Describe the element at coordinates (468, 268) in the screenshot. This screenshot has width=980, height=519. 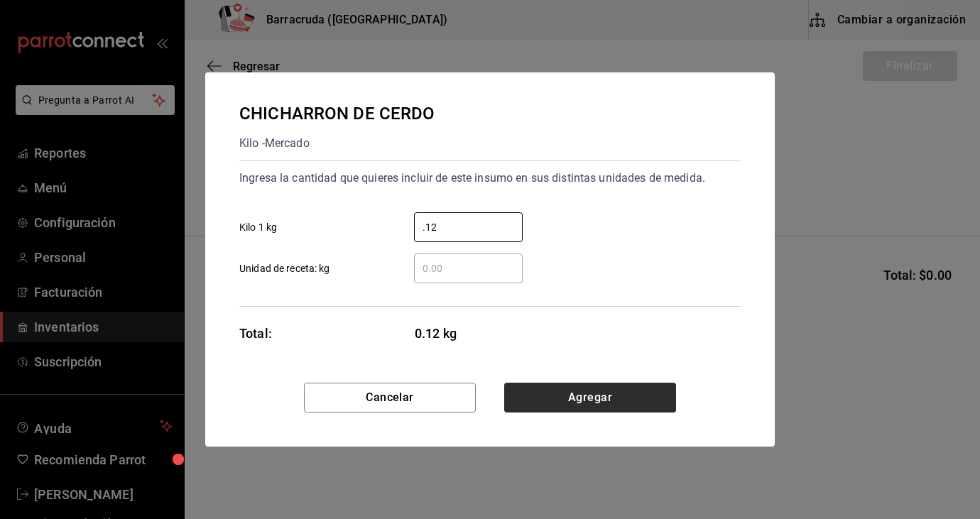
I see `input: Unidad de receta: kg` at that location.